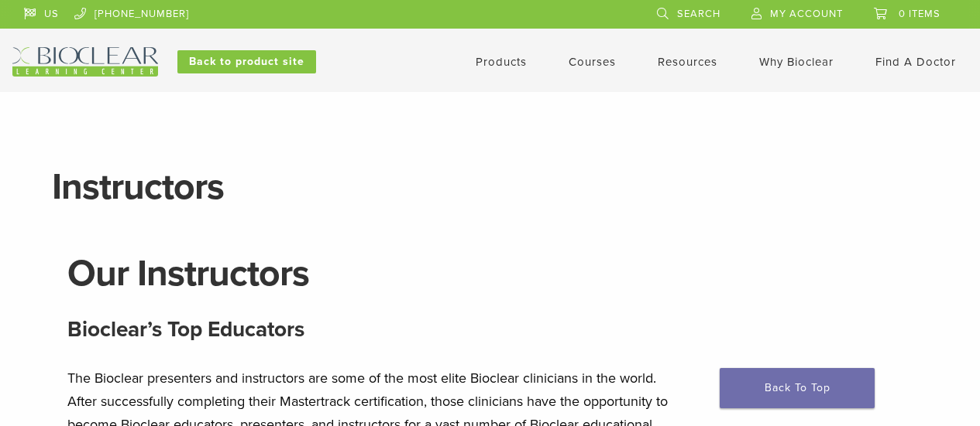  What do you see at coordinates (246, 62) in the screenshot?
I see `a: Back to product site` at bounding box center [246, 62].